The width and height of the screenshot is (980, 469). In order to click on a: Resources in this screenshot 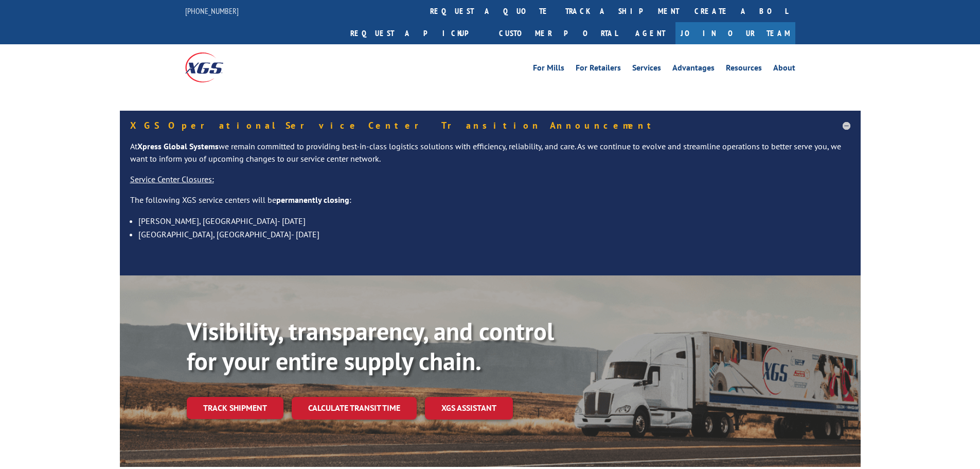, I will do `click(744, 70)`.